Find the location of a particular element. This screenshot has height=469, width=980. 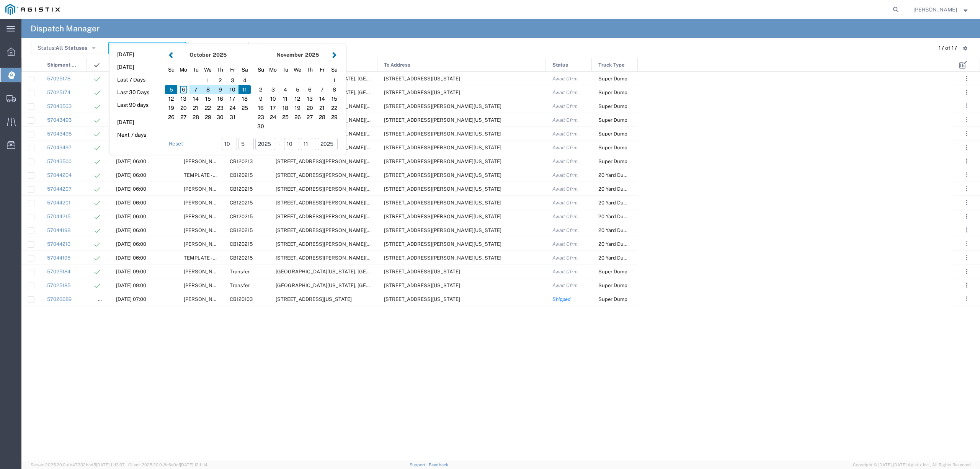

span: 308 W Alluvial Ave, Clovis, California, 93611, United States is located at coordinates (421, 79).